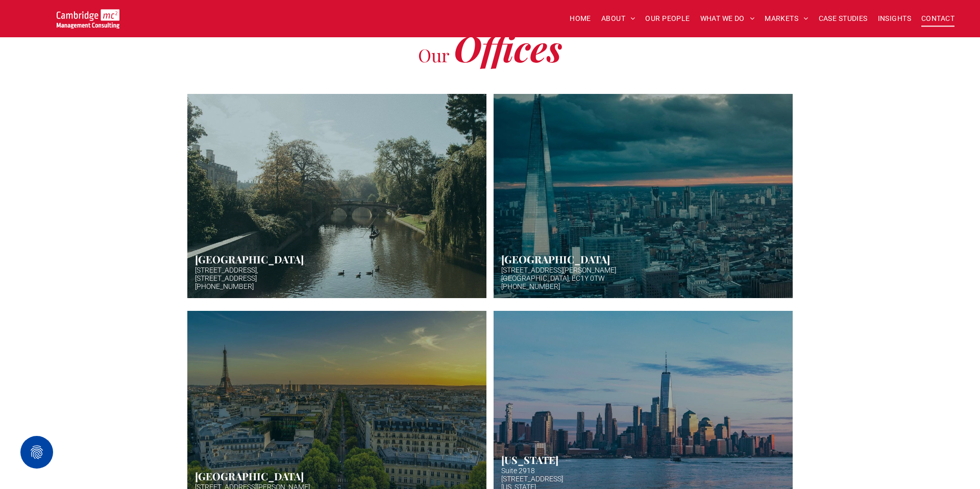 The width and height of the screenshot is (980, 489). I want to click on a: CASE STUDIES, so click(843, 18).